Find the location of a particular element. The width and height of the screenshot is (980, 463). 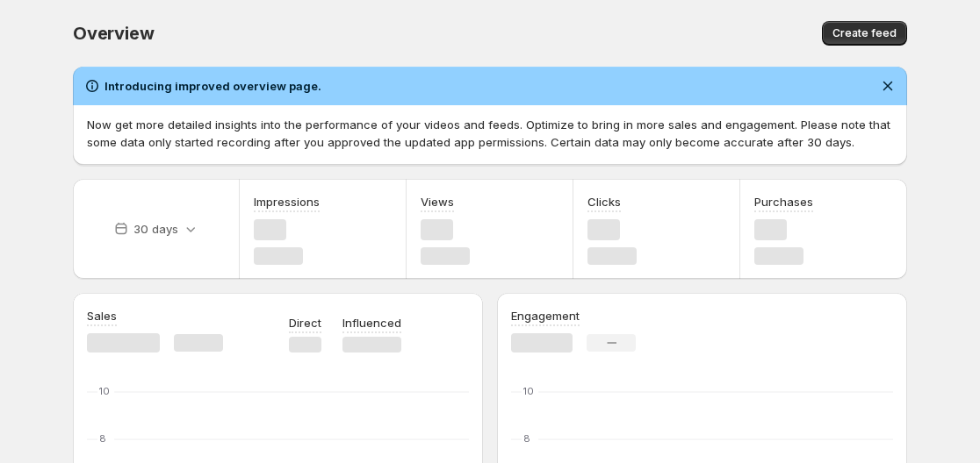

h3: Sales is located at coordinates (102, 316).